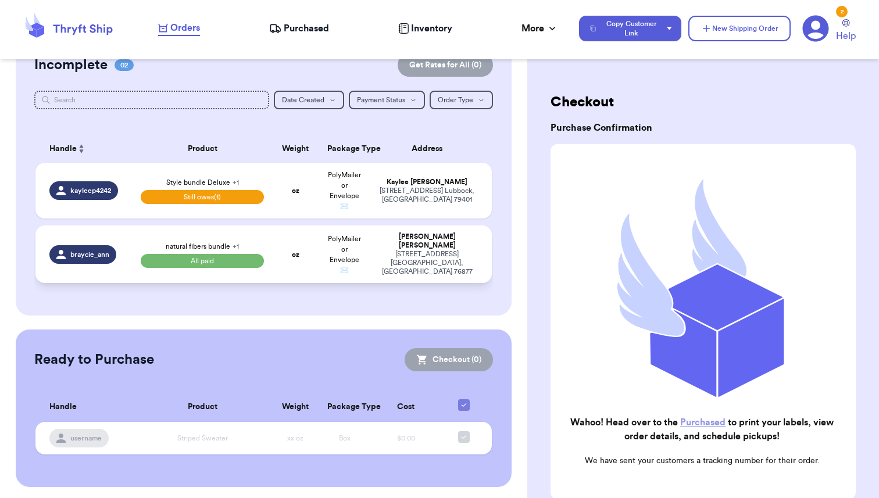 The image size is (879, 498). What do you see at coordinates (306, 28) in the screenshot?
I see `span: Purchased` at bounding box center [306, 28].